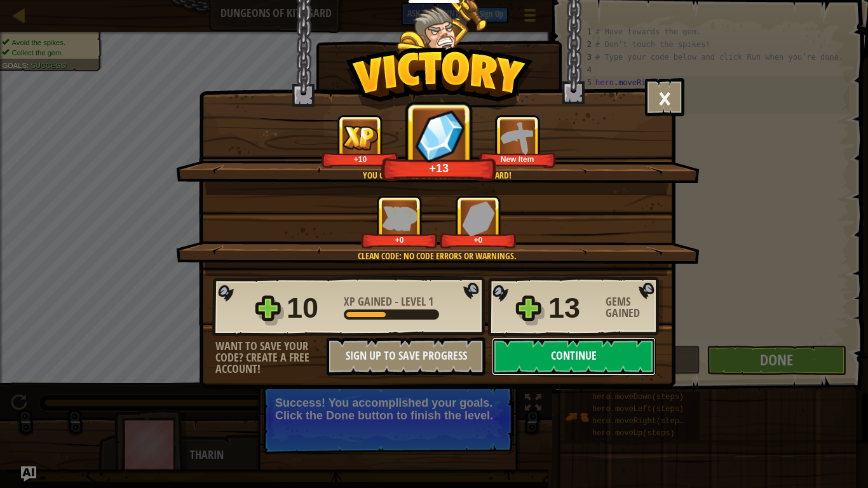 The height and width of the screenshot is (488, 868). What do you see at coordinates (437, 175) in the screenshot?
I see `div: You completed Dungeons of Kithgard!` at bounding box center [437, 175].